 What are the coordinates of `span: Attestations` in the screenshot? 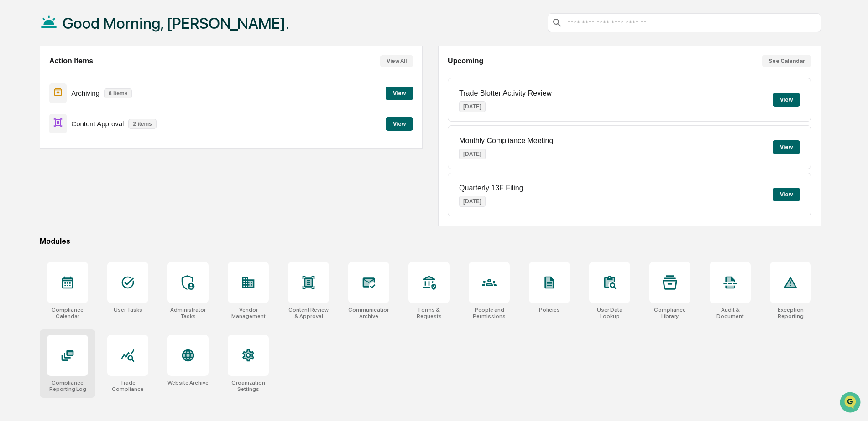 It's located at (94, 119).